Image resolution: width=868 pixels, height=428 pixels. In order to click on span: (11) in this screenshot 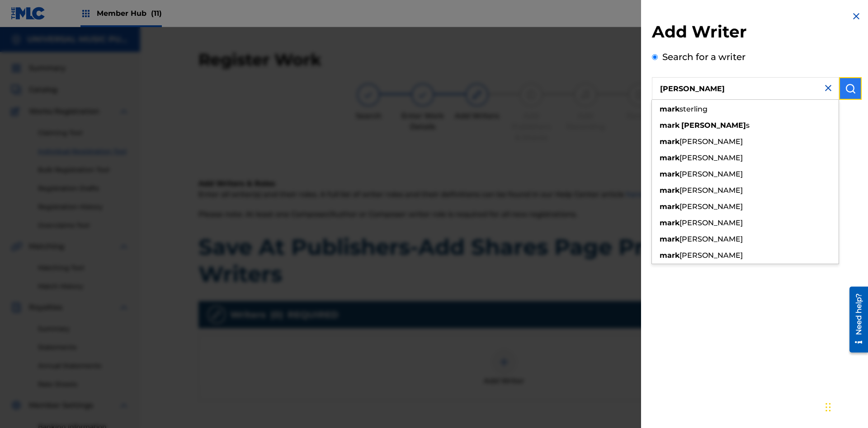, I will do `click(156, 13)`.